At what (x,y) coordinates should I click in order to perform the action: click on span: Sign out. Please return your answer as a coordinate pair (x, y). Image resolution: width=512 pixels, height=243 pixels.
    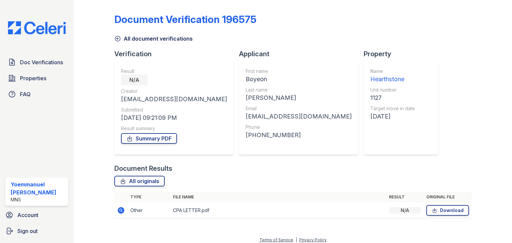
    Looking at the image, I should click on (27, 231).